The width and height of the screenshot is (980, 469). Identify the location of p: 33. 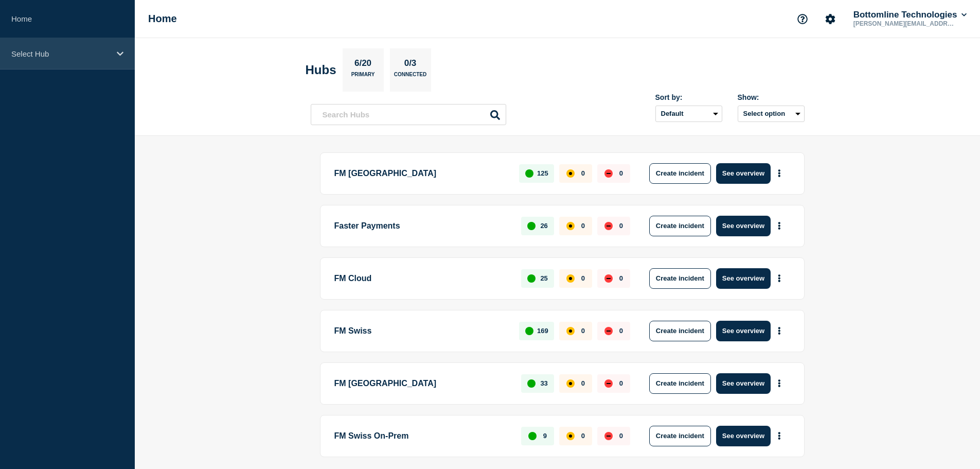
(544, 383).